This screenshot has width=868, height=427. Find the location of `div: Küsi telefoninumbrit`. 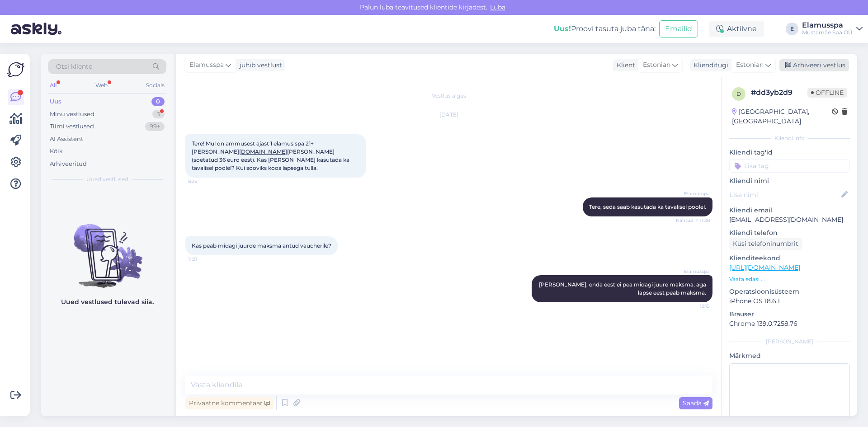

div: Küsi telefoninumbrit is located at coordinates (765, 243).